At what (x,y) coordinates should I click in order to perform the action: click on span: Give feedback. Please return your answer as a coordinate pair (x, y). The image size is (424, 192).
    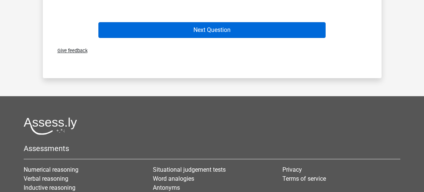
    Looking at the image, I should click on (70, 50).